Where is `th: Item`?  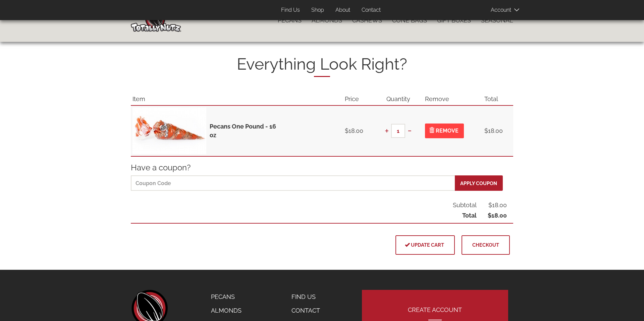
th: Item is located at coordinates (237, 99).